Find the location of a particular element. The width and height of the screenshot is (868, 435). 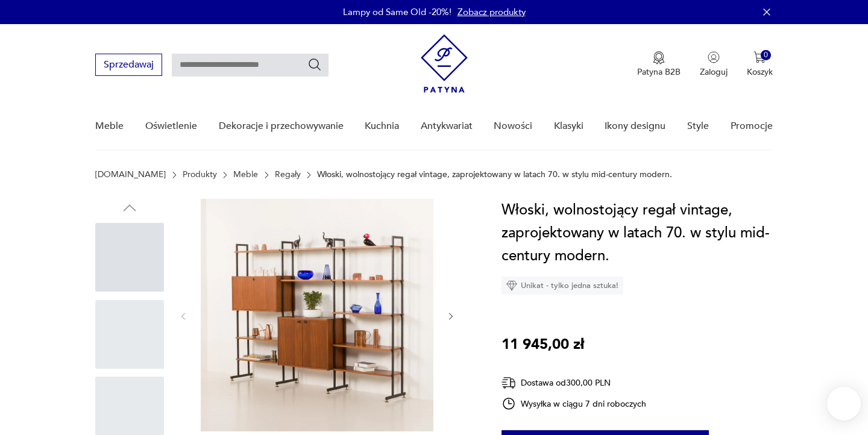

h1: Włoski, wolnostojący regał vintage, zaprojektowany w latach 70. w stylu mid-century modern. is located at coordinates (637, 233).